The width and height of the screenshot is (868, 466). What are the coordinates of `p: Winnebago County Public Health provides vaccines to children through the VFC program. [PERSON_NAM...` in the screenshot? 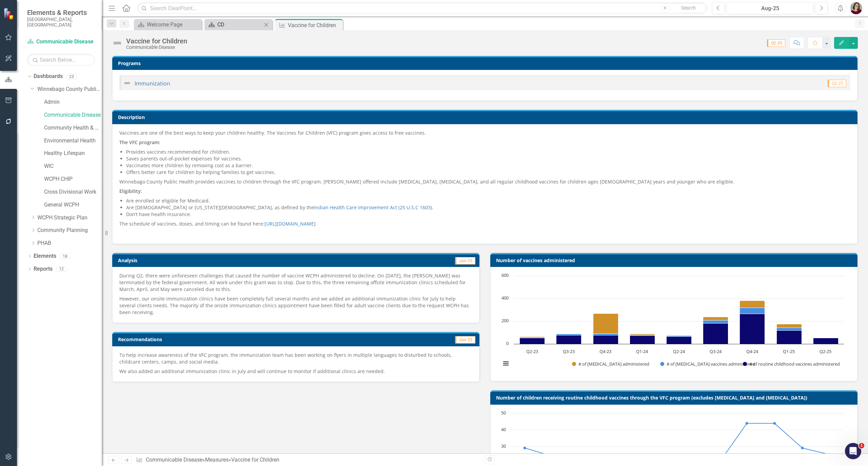 It's located at (485, 182).